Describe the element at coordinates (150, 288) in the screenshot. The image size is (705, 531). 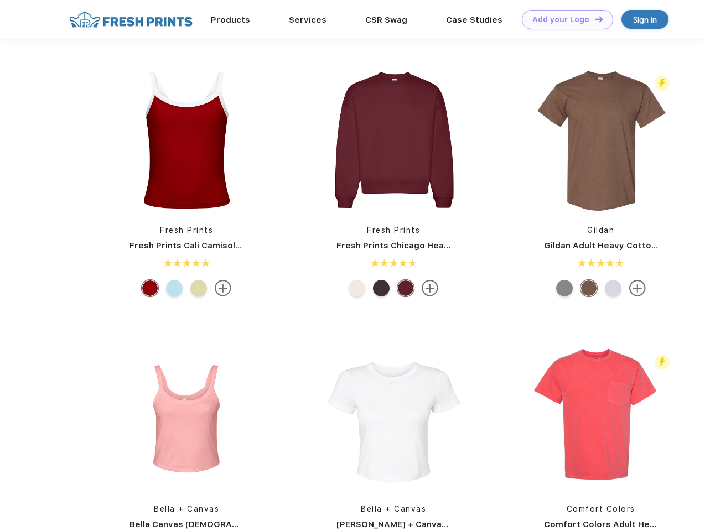
I see `div: Crimson White` at that location.